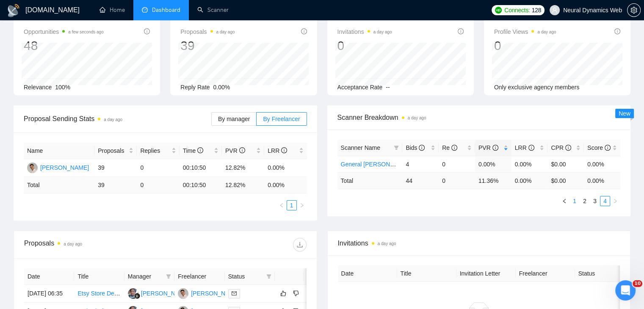 Image resolution: width=644 pixels, height=309 pixels. What do you see at coordinates (561, 148) in the screenshot?
I see `span: CPR` at bounding box center [561, 148].